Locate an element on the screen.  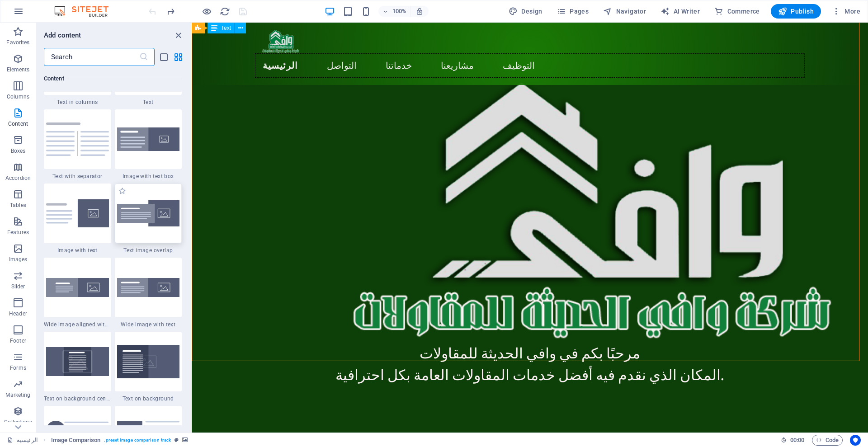
button: 100% is located at coordinates (394, 12).